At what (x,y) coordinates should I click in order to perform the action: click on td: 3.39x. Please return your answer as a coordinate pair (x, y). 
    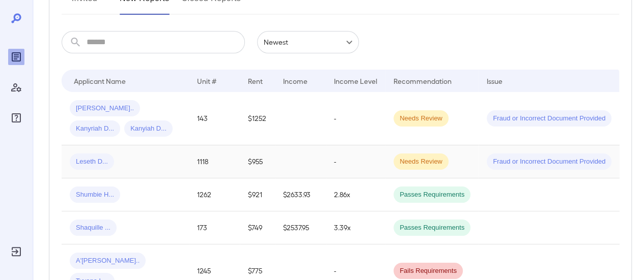
    Looking at the image, I should click on (355, 228).